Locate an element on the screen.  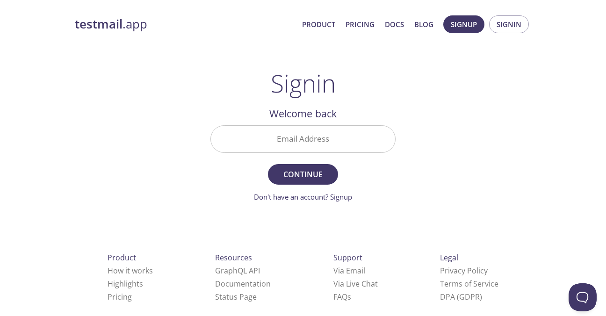
span: Support is located at coordinates (348, 258).